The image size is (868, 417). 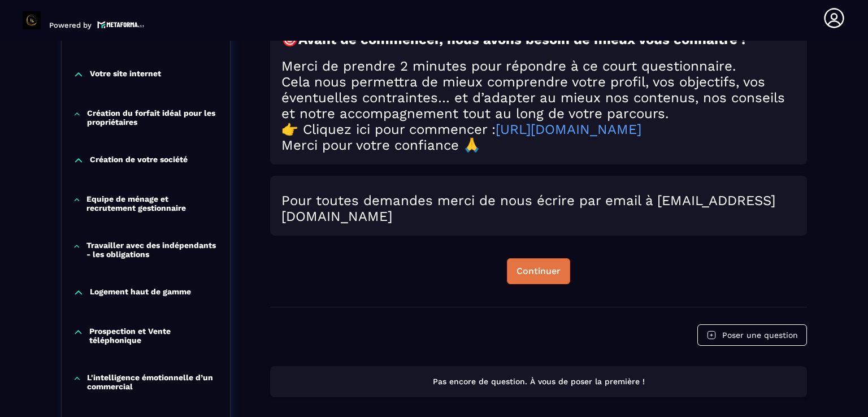 What do you see at coordinates (138, 161) in the screenshot?
I see `p: Création de votre société` at bounding box center [138, 161].